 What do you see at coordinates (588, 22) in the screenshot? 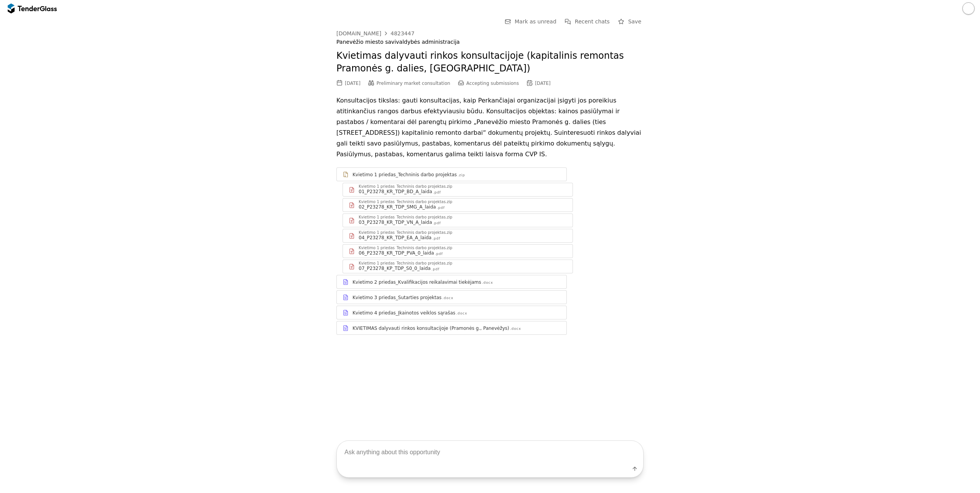
I see `button: Recent chats` at bounding box center [588, 22].